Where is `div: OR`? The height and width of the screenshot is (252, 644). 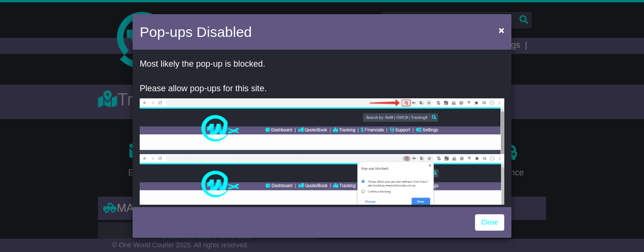 div: OR is located at coordinates (322, 128).